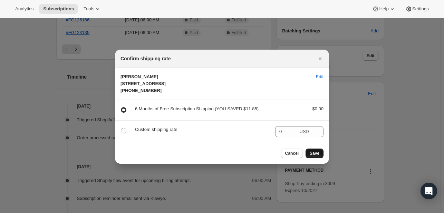 Image resolution: width=444 pixels, height=213 pixels. What do you see at coordinates (314, 154) in the screenshot?
I see `span: Save` at bounding box center [314, 154].